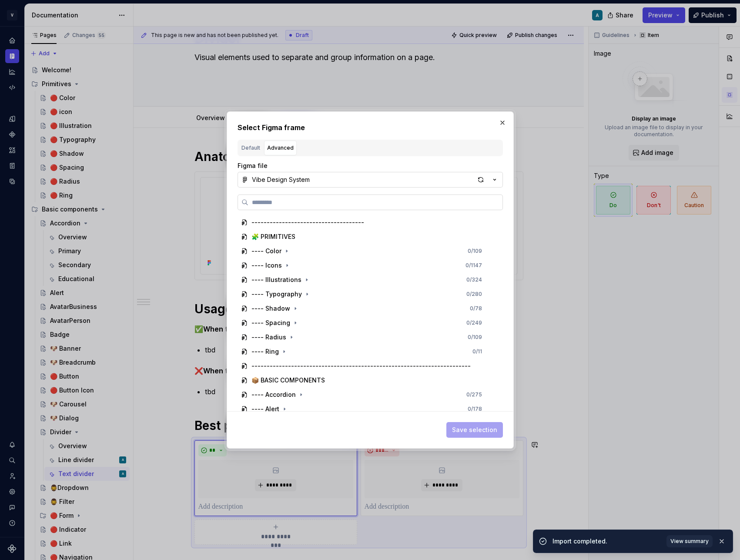 This screenshot has width=740, height=560. Describe the element at coordinates (281, 180) in the screenshot. I see `div: Vibe Design System` at that location.